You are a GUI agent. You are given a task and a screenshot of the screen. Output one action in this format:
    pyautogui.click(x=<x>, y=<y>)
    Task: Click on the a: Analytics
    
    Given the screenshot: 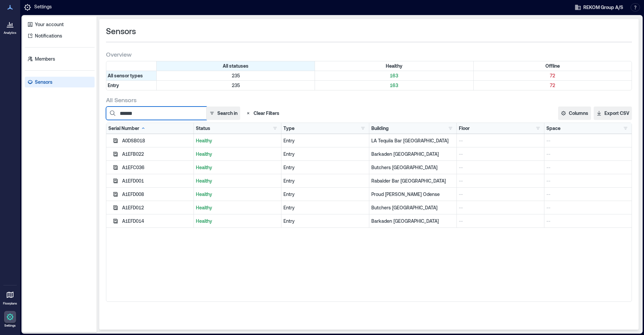 What is the action you would take?
    pyautogui.click(x=10, y=27)
    